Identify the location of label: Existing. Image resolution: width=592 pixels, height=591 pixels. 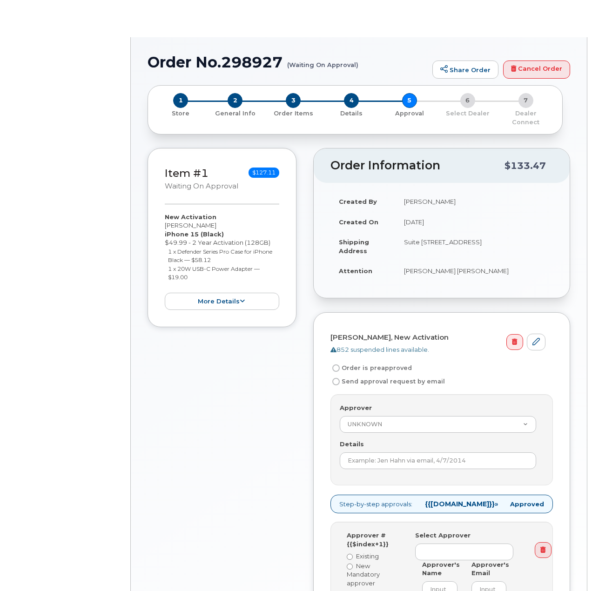
(374, 556).